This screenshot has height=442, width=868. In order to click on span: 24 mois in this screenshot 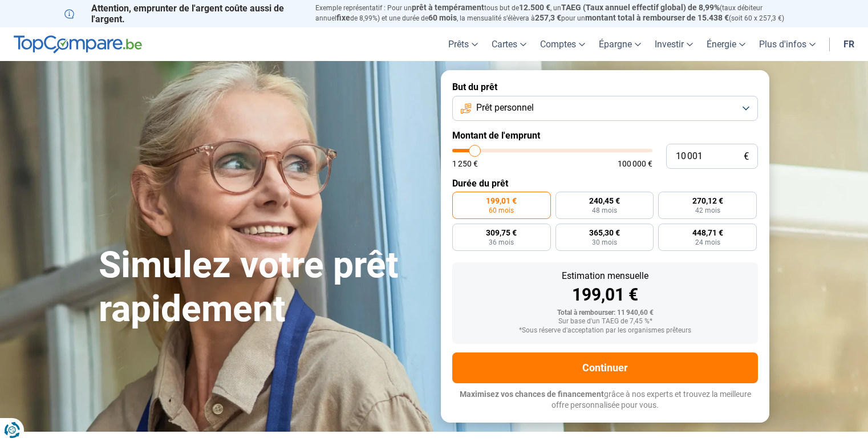, I will do `click(708, 243)`.